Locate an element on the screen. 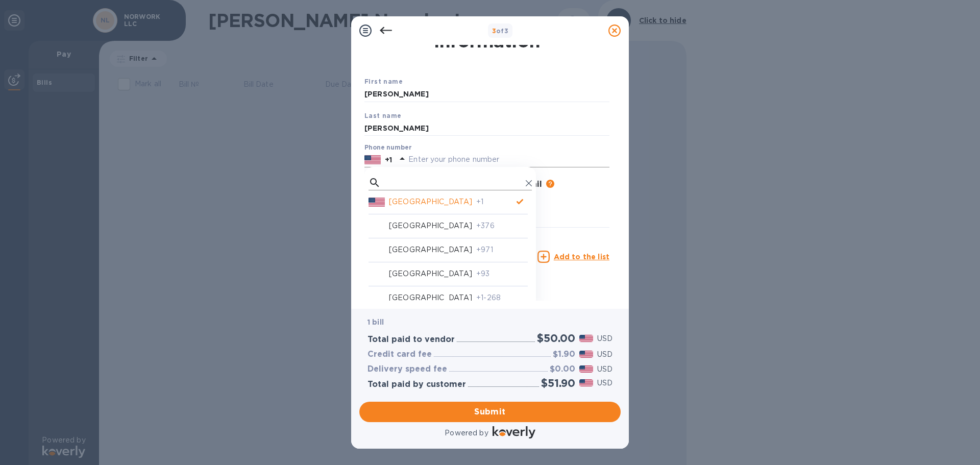  p: +376 is located at coordinates (502, 226).